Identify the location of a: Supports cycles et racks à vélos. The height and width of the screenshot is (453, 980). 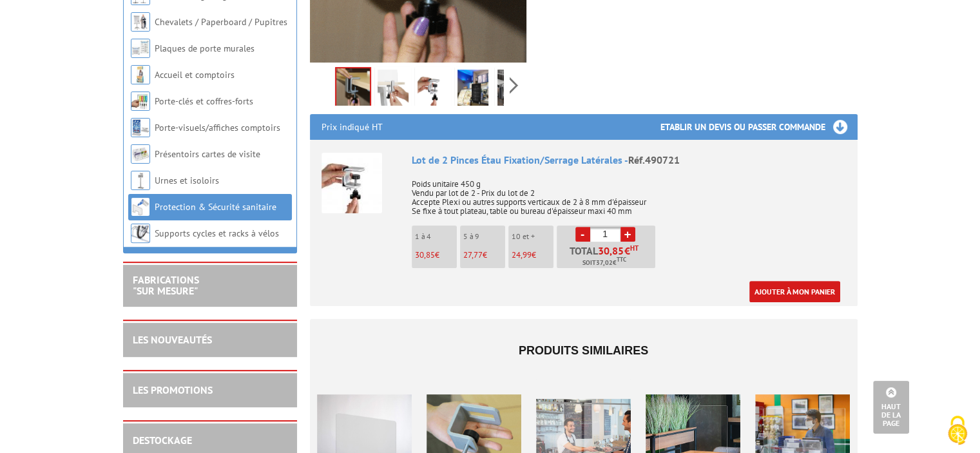
(216, 234).